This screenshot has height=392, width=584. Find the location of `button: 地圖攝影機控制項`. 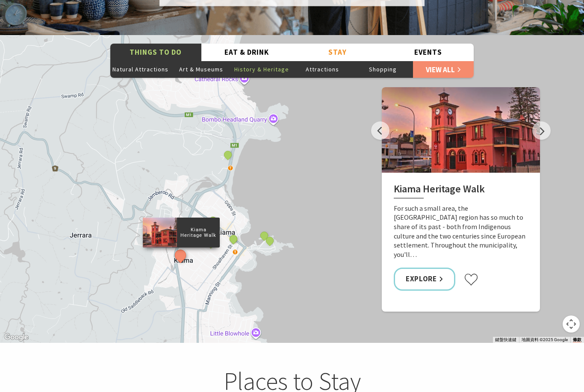

button: 地圖攝影機控制項 is located at coordinates (571, 324).